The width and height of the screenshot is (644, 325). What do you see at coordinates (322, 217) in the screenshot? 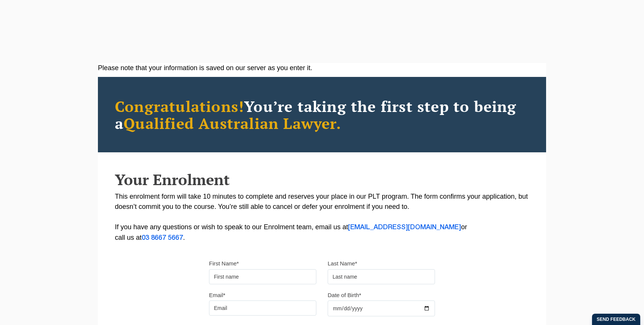
I see `p: This enrolment form will take 10 minutes to complete and reserves your place in our PLT program. ...` at bounding box center [322, 217].